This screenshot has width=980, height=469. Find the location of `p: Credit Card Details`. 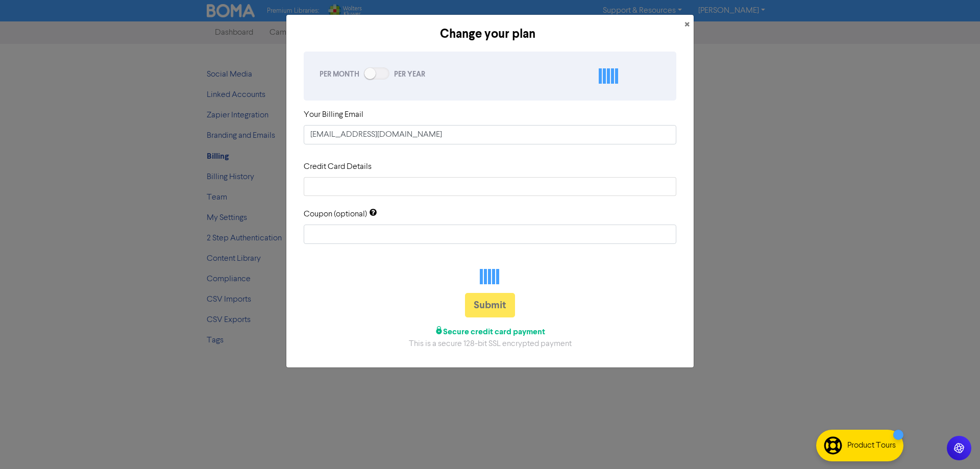

p: Credit Card Details is located at coordinates (490, 166).